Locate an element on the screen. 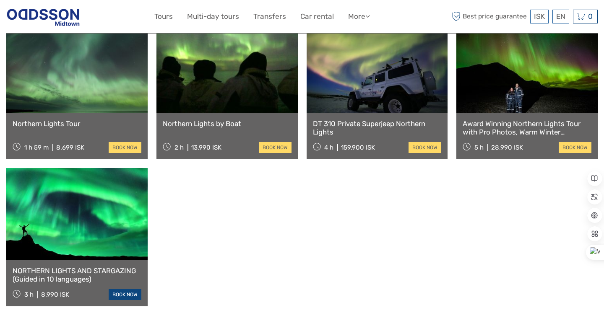  a: Northern Lights by Boat is located at coordinates (227, 124).